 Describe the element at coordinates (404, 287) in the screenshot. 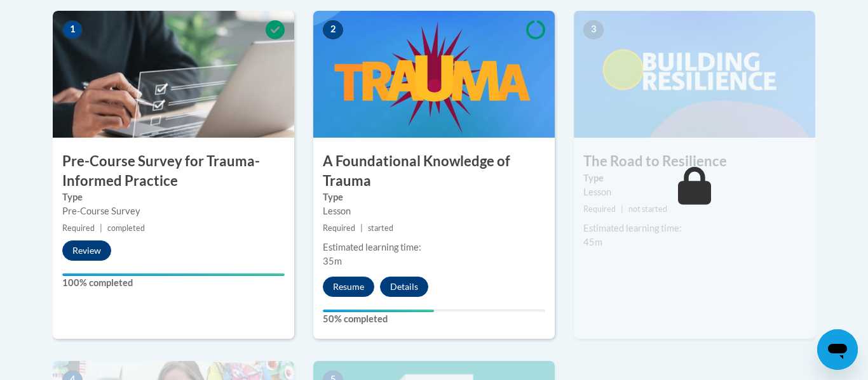

I see `button: Details` at that location.